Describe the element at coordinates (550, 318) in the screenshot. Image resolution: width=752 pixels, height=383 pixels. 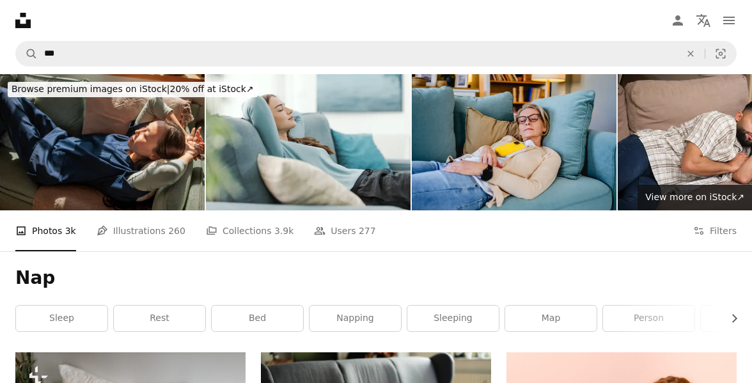
I see `a: map` at that location.